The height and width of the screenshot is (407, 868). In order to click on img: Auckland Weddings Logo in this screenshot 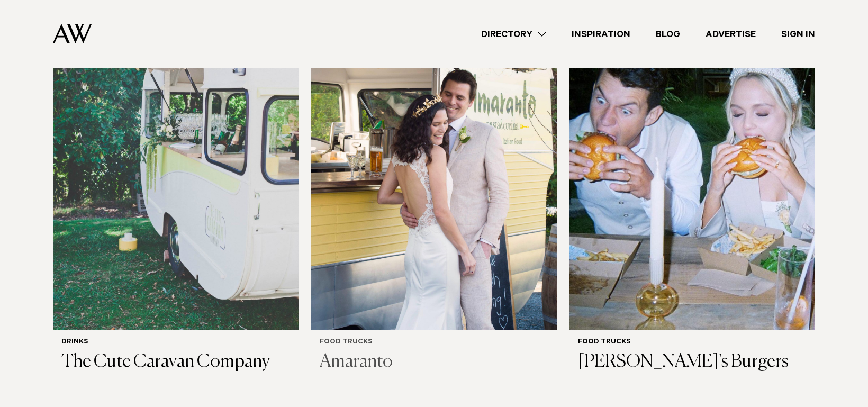, I will do `click(72, 33)`.